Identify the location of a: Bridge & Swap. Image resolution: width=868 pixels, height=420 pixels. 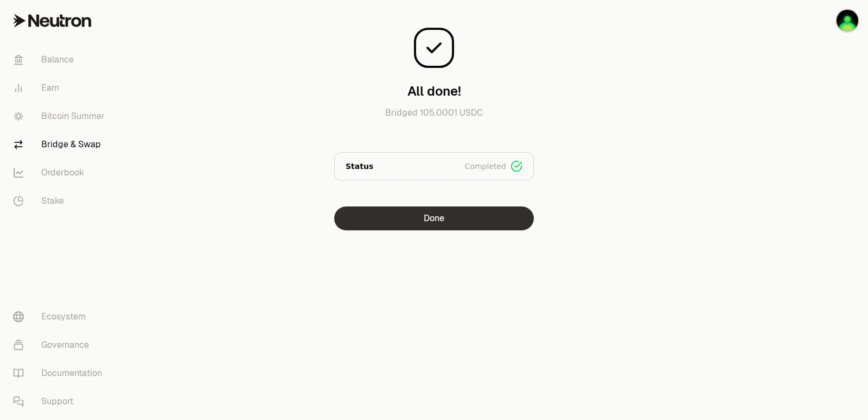
(61, 145).